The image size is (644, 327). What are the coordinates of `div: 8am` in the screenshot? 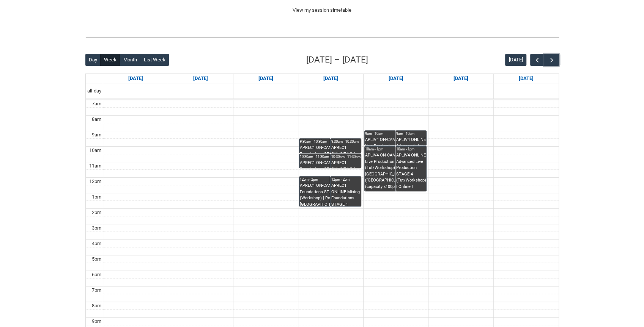 It's located at (97, 120).